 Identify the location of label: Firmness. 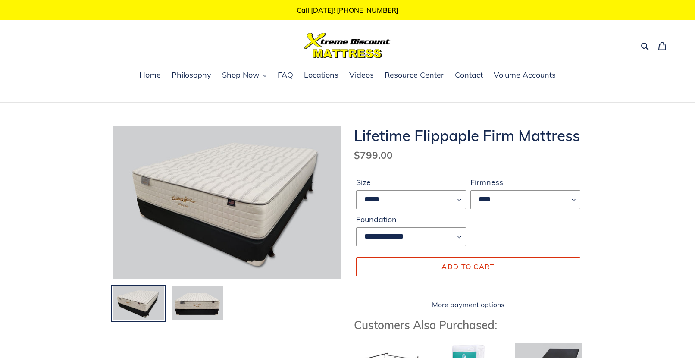
(525, 182).